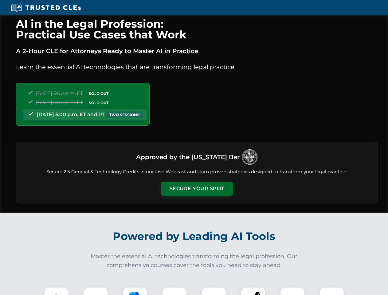 Image resolution: width=388 pixels, height=295 pixels. I want to click on p: Learn the essential AI technologies that are transforming legal practice., so click(197, 67).